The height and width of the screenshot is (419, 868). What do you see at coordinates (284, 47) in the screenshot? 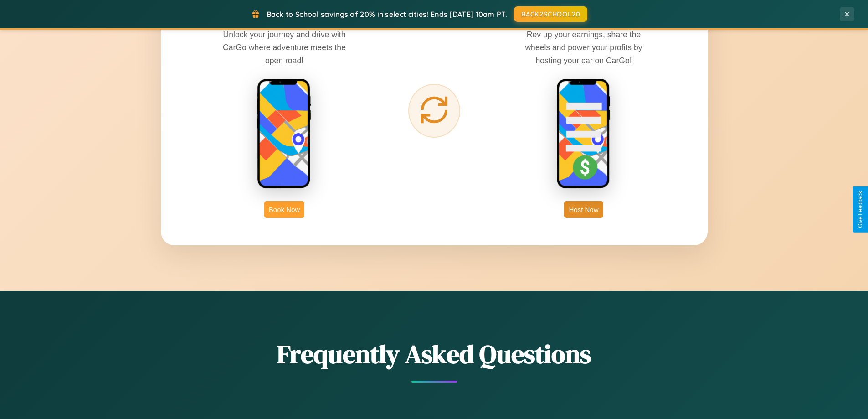
I see `p: Unlock your journey and drive with CarGo where adventure meets the open road!` at bounding box center [284, 47].